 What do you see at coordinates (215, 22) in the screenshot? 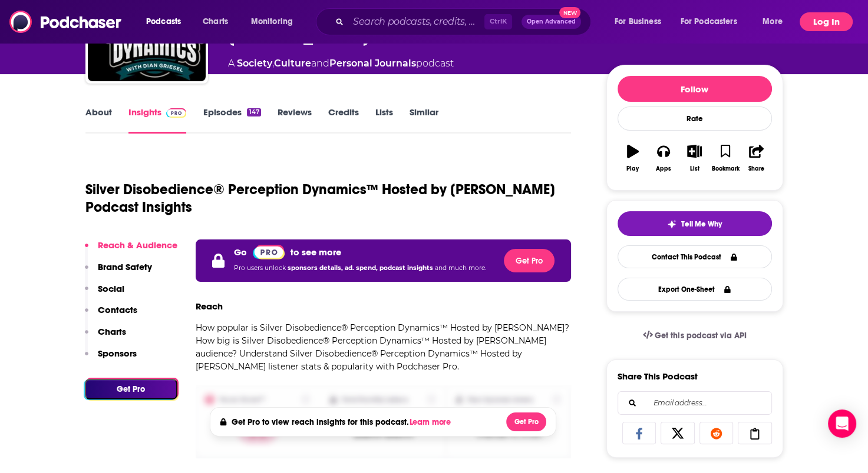
I see `span: Charts` at bounding box center [215, 22].